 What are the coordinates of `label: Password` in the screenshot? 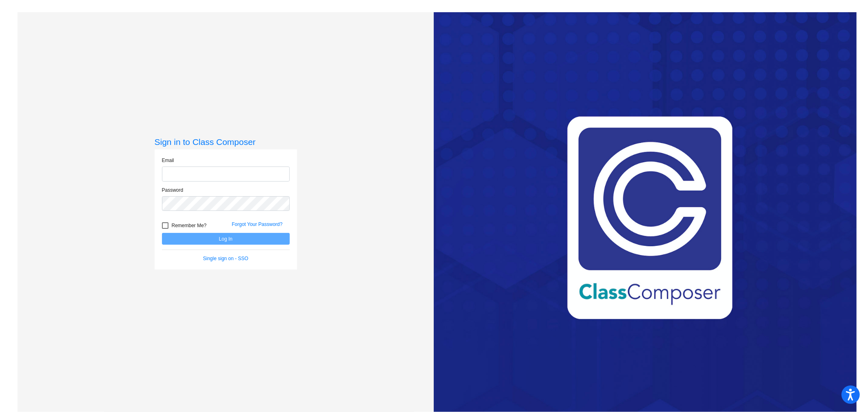 It's located at (173, 190).